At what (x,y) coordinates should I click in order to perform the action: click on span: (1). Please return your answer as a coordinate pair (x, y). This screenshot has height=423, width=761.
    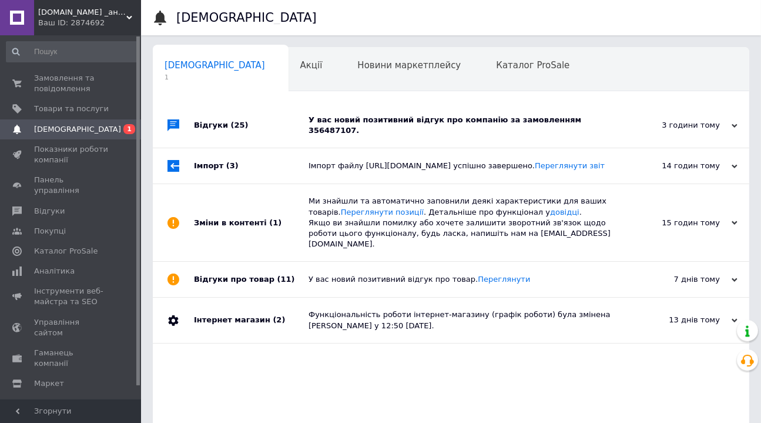
    Looking at the image, I should click on (275, 222).